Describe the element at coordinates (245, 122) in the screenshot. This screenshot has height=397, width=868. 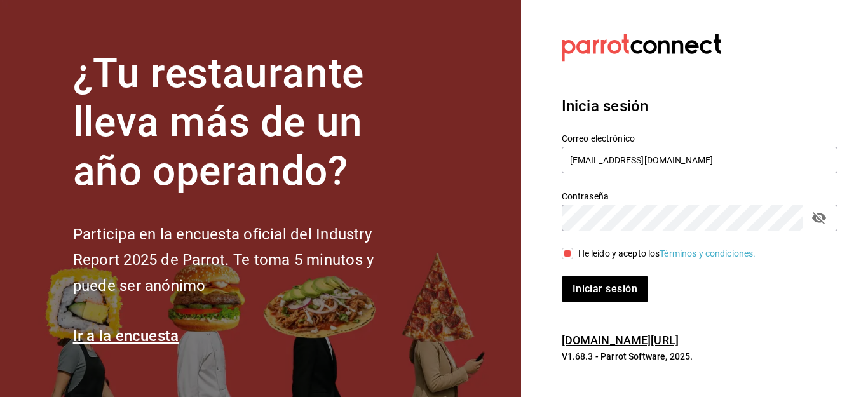
I see `h1: ¿Tu restaurante lleva más de un año operando?` at that location.